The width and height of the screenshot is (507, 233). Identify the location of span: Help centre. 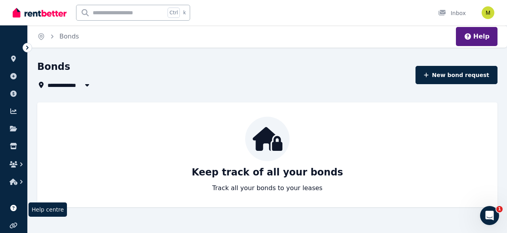
(48, 209).